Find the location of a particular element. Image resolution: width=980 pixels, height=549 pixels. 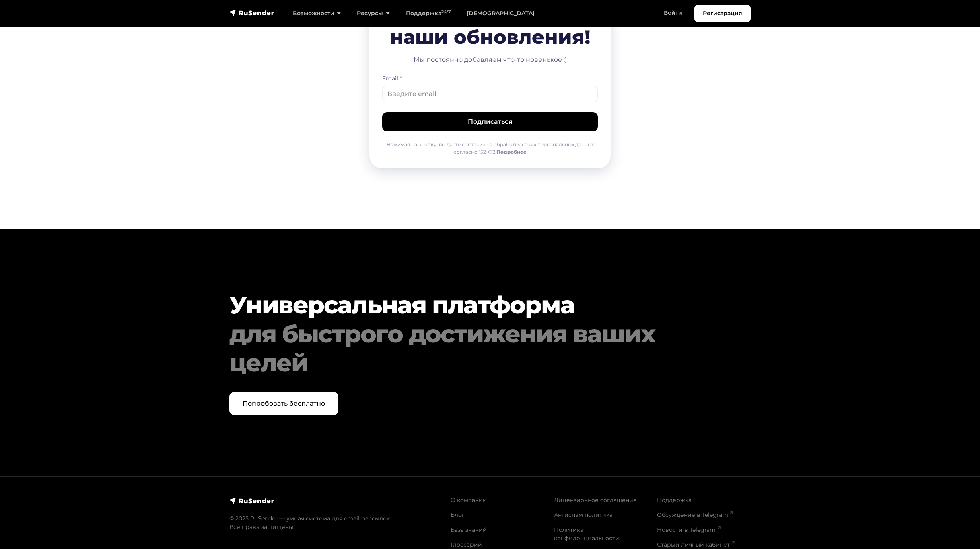

p: © 2025 RuSender — умная система для email рассылок. Все права защищены. is located at coordinates (335, 523).